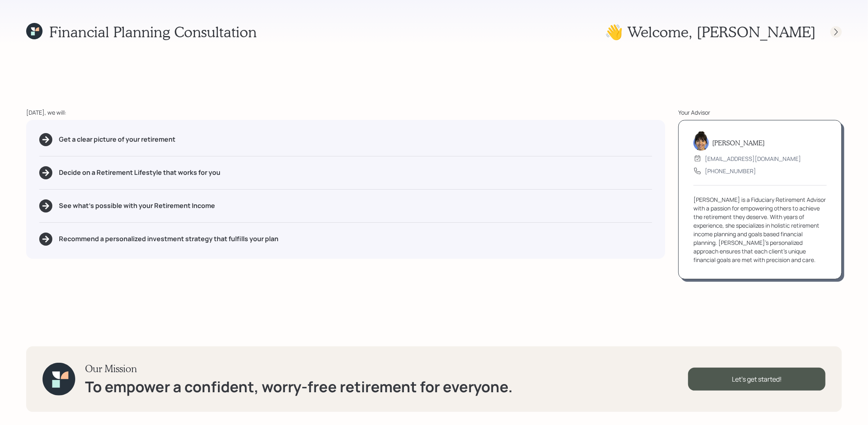  Describe the element at coordinates (153, 32) in the screenshot. I see `h1: Financial Planning Consultation` at that location.